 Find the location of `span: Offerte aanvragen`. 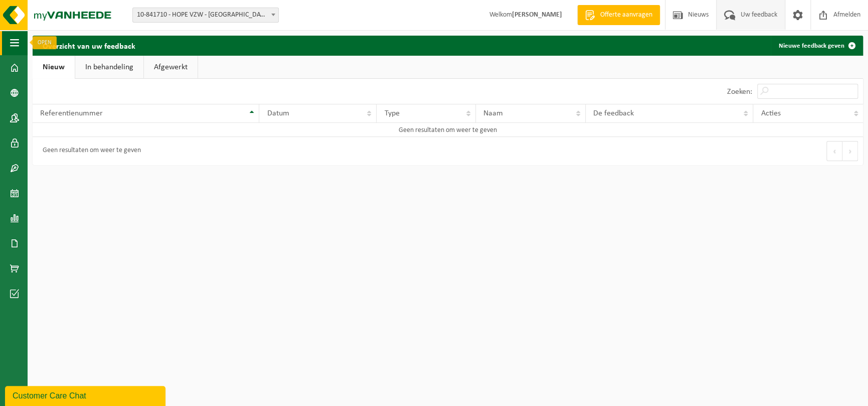

span: Offerte aanvragen is located at coordinates (626, 15).